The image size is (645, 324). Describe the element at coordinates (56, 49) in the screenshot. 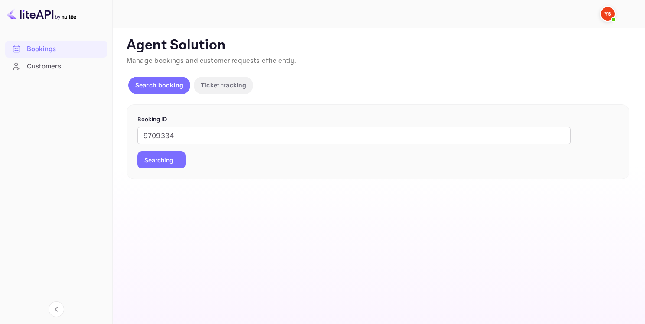

I see `a: Bookings` at that location.